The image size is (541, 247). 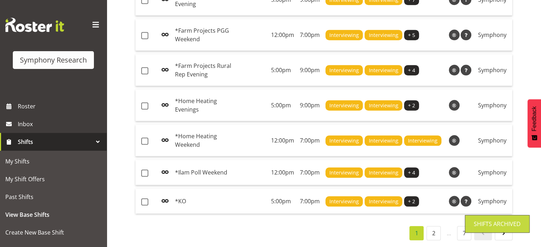 I want to click on a: My Shift Offers, so click(x=53, y=179).